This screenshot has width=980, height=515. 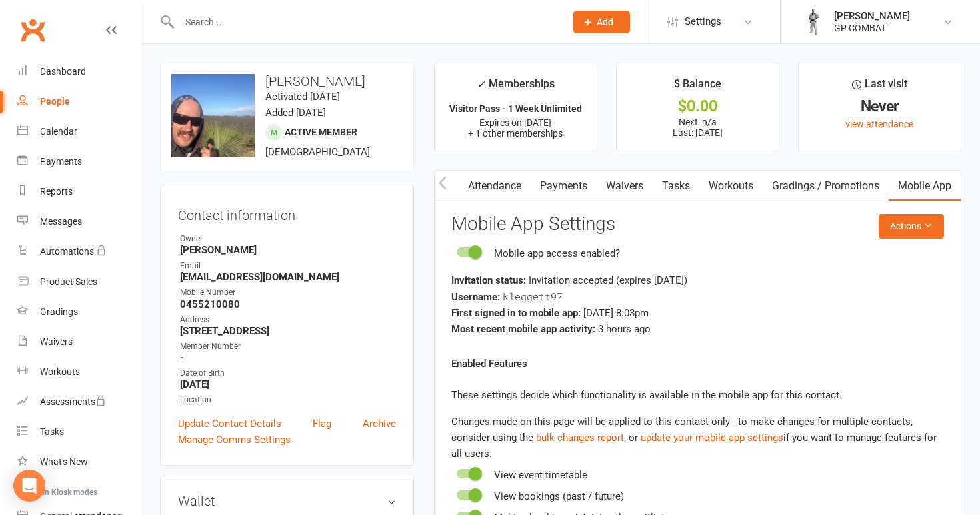 I want to click on label: Enabled Features, so click(x=490, y=363).